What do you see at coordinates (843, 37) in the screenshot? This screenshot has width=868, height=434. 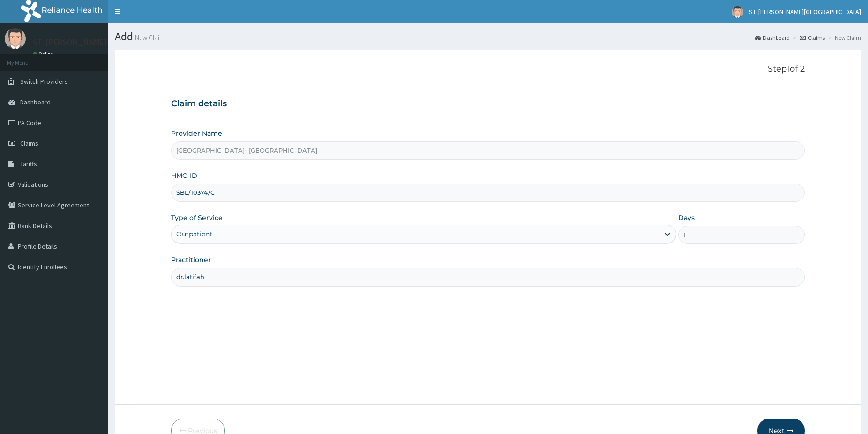 I see `li: New Claim` at bounding box center [843, 37].